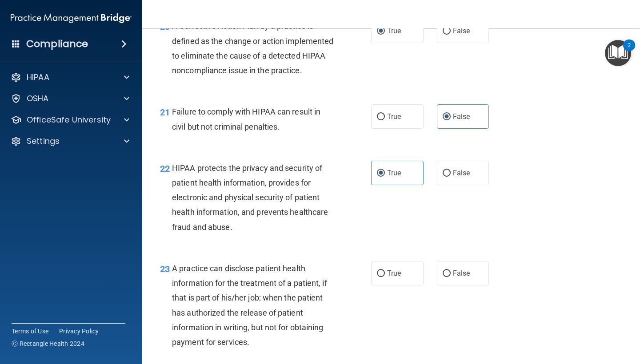 The image size is (640, 364). I want to click on a: Settings, so click(70, 141).